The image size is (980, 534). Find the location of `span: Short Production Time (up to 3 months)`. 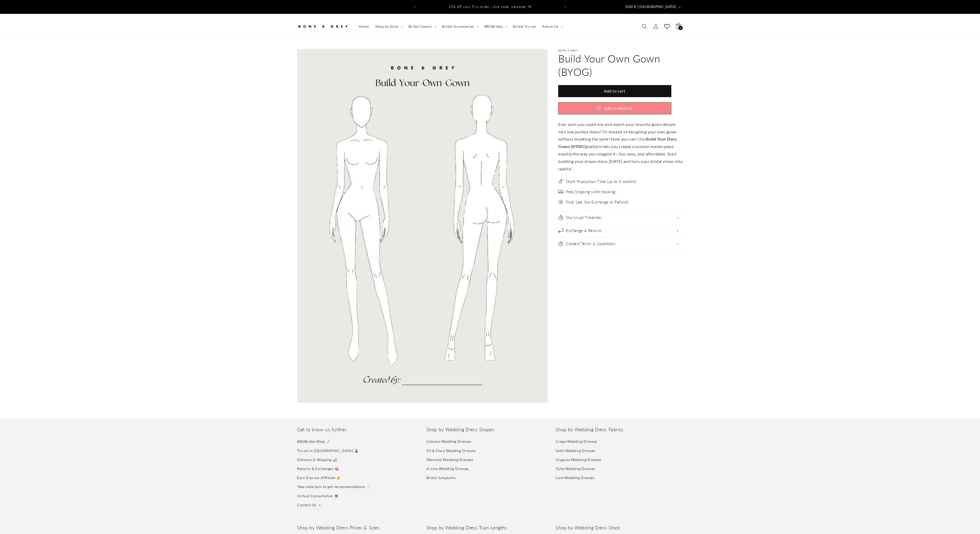

span: Short Production Time (up to 3 months) is located at coordinates (601, 182).